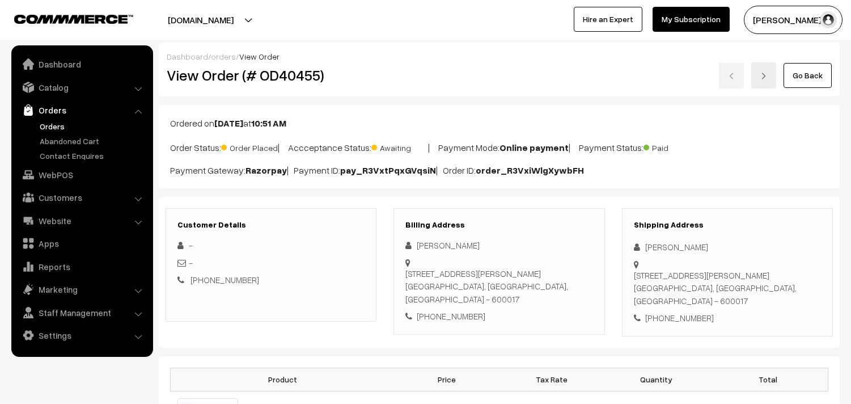 Image resolution: width=851 pixels, height=404 pixels. I want to click on th: Total, so click(768, 379).